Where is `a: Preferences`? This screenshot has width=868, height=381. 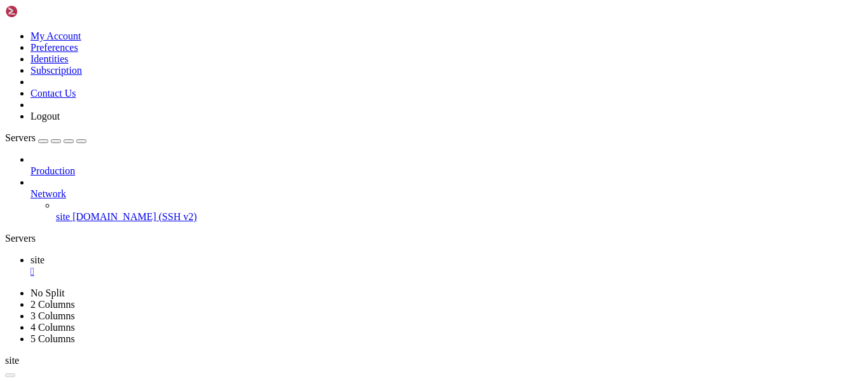
a: Preferences is located at coordinates (54, 47).